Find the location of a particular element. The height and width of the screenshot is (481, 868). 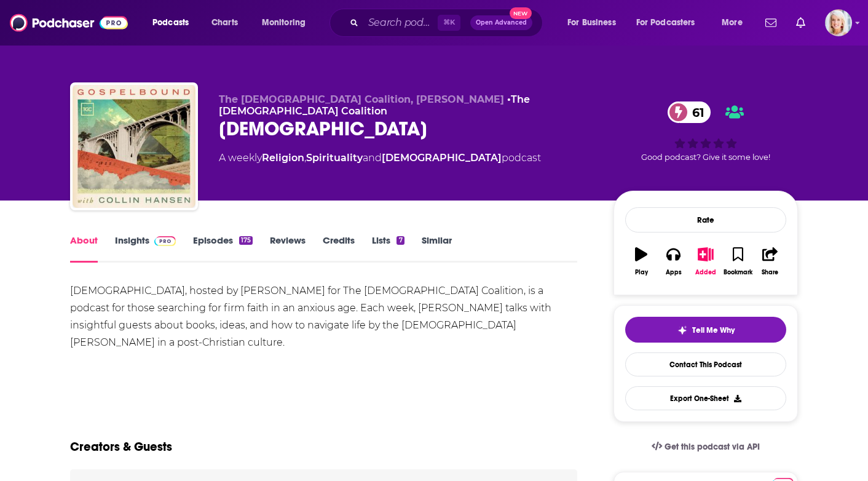

div: 61Good podcast? Give it some love! is located at coordinates (706, 132).